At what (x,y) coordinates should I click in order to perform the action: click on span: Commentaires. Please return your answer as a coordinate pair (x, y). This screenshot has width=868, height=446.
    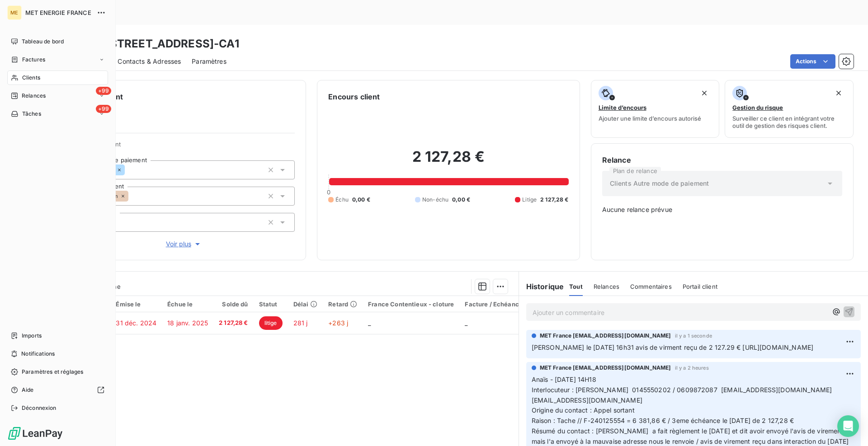
    Looking at the image, I should click on (650, 287).